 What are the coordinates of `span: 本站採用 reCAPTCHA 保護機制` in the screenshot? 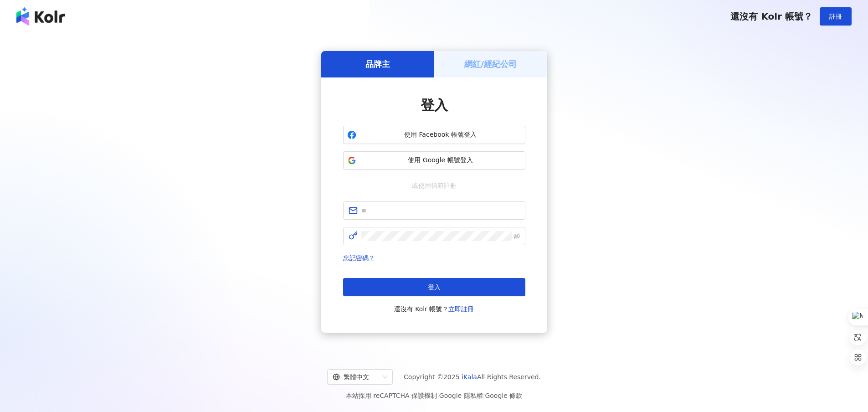 It's located at (434, 396).